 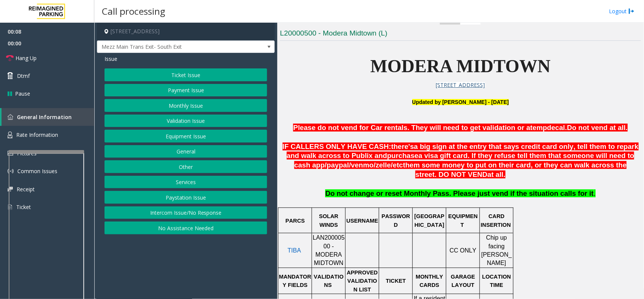 I want to click on span: CARD INSERTION, so click(x=496, y=220).